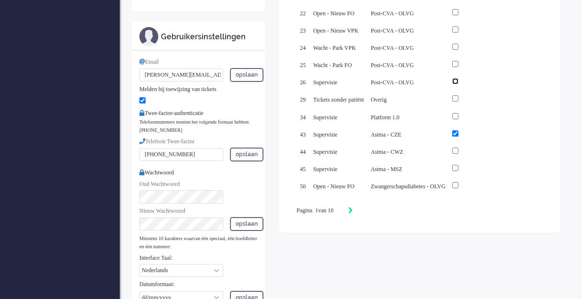 This screenshot has width=582, height=299. What do you see at coordinates (385, 117) in the screenshot?
I see `span: Platform 1.0` at bounding box center [385, 117].